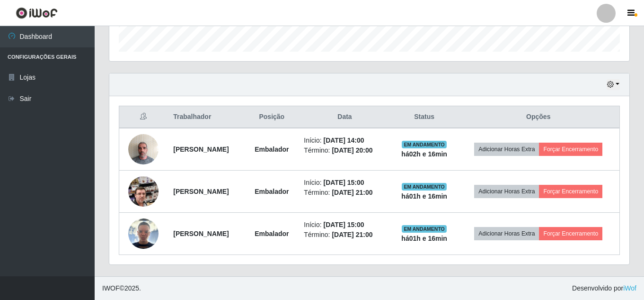 The height and width of the screenshot is (300, 644). What do you see at coordinates (122, 288) in the screenshot?
I see `span: © 2025 .` at bounding box center [122, 288].